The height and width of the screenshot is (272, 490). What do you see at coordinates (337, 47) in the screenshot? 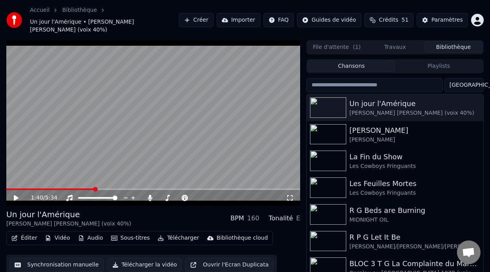
I see `button: File d'attente` at bounding box center [337, 47].